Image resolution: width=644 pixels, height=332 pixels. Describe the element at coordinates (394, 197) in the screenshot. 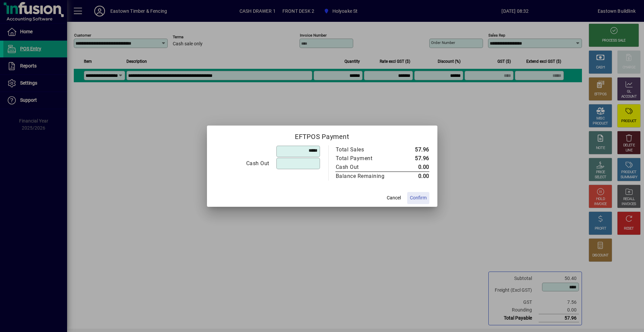

I see `span: Cancel` at that location.